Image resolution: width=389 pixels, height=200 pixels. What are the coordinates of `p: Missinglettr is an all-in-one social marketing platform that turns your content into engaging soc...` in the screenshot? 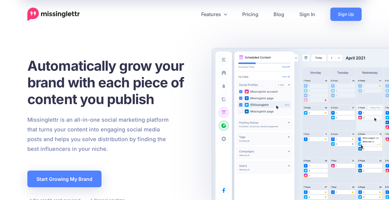 It's located at (98, 135).